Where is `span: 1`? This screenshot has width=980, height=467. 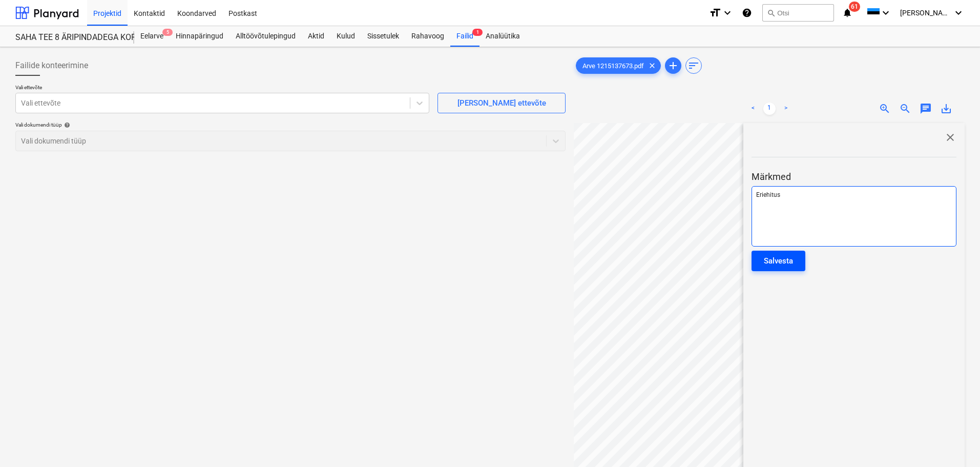 span: 1 is located at coordinates (477, 32).